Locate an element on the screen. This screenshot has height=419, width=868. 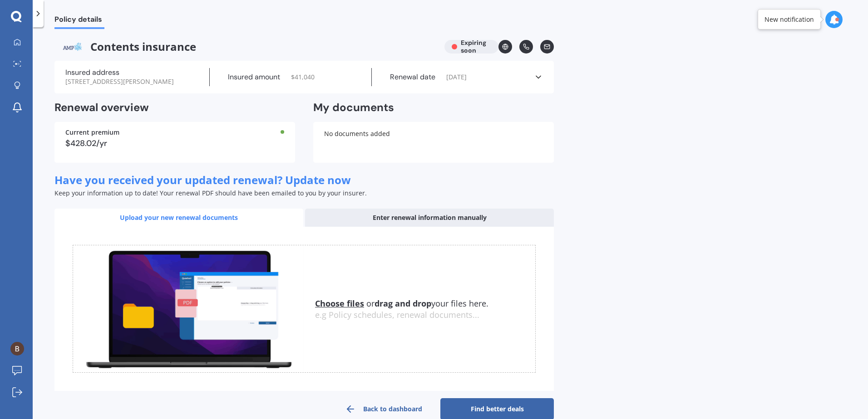
label: Renewal date is located at coordinates (413, 77).